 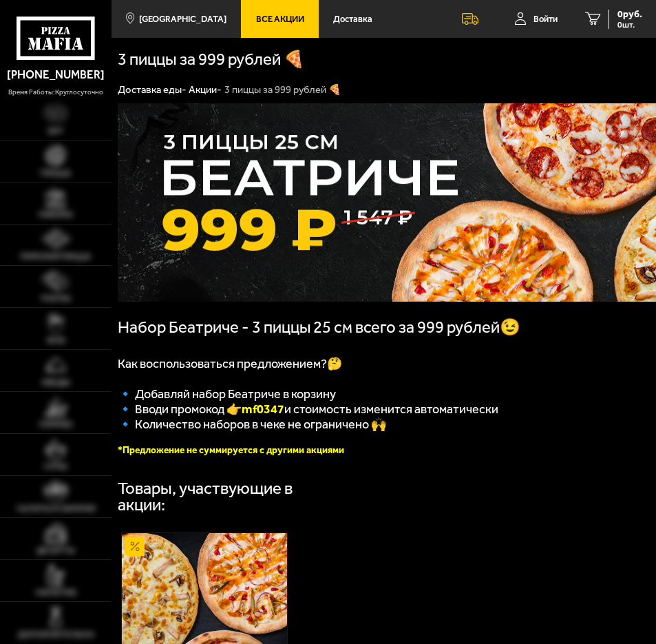 I want to click on a: Доставка еды-, so click(x=152, y=89).